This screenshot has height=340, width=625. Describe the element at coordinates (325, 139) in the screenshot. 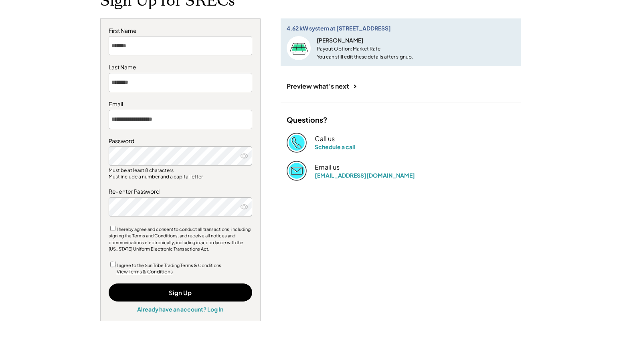

I see `div: Call us` at that location.